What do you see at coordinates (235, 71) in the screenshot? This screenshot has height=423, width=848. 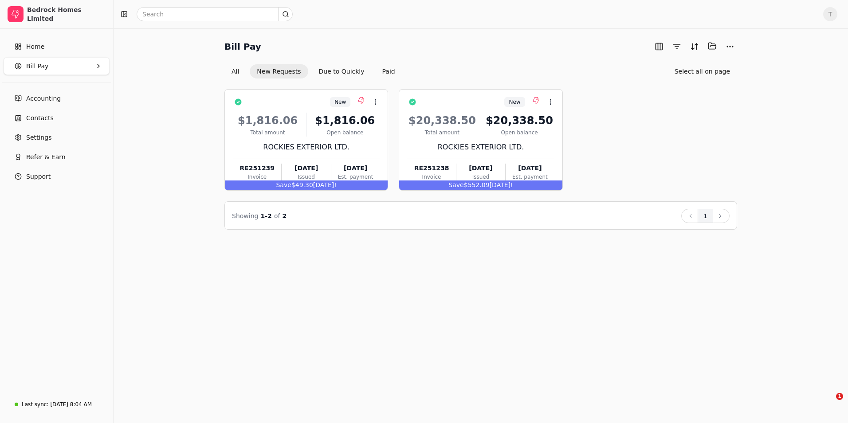 I see `button: All` at bounding box center [235, 71].